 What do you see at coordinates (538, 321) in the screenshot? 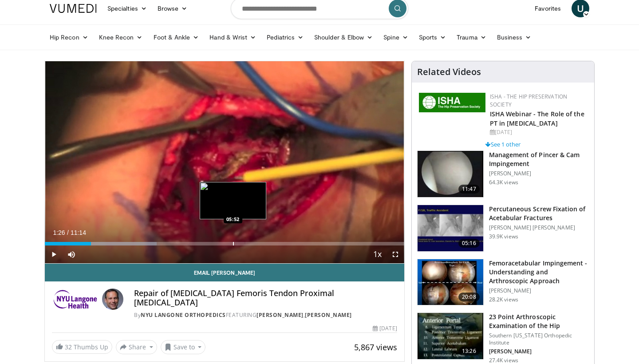
I see `h3: 23 Point Arthroscopic Examination of the Hip` at bounding box center [538, 321].